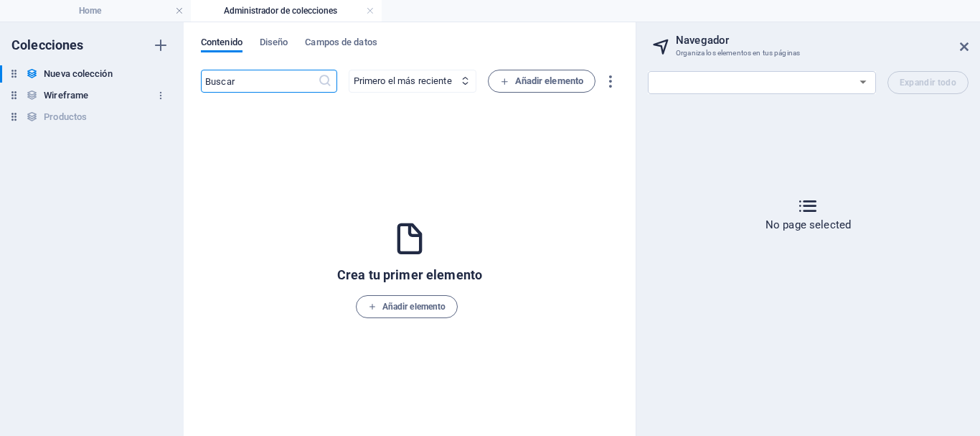 This screenshot has height=436, width=980. Describe the element at coordinates (410, 275) in the screenshot. I see `h6: Crea tu primer elemento` at that location.